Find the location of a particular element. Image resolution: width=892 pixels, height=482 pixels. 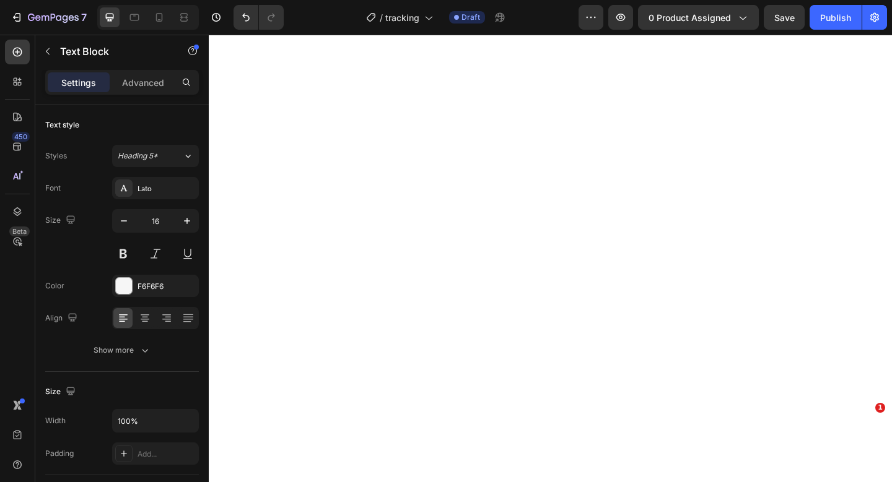

p: Advanced is located at coordinates (143, 82).